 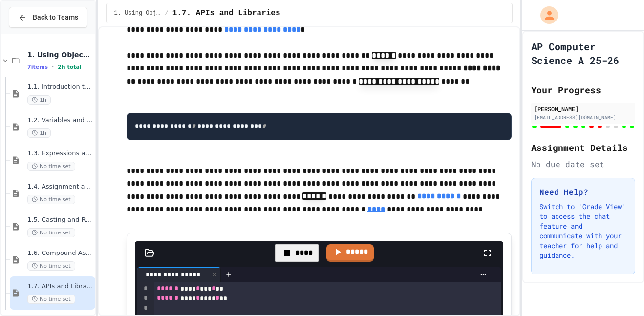 What do you see at coordinates (55, 17) in the screenshot?
I see `span: Back to Teams` at bounding box center [55, 17].